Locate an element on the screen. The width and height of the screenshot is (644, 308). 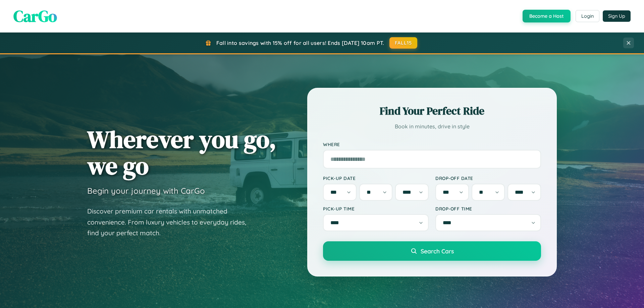
button: Search Cars is located at coordinates (432, 251).